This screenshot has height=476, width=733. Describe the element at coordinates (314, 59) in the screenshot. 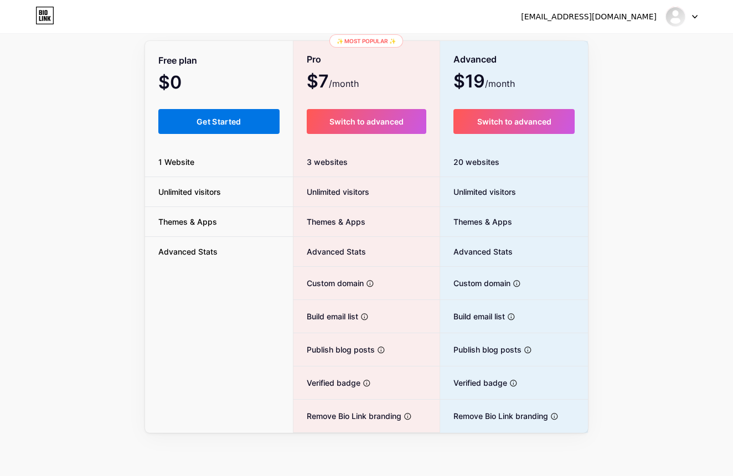

I see `span: Pro` at that location.